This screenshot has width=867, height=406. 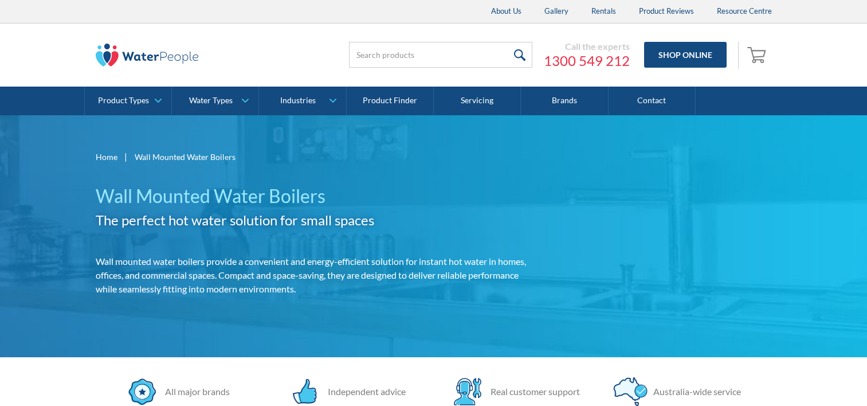 What do you see at coordinates (477, 101) in the screenshot?
I see `a: Servicing` at bounding box center [477, 101].